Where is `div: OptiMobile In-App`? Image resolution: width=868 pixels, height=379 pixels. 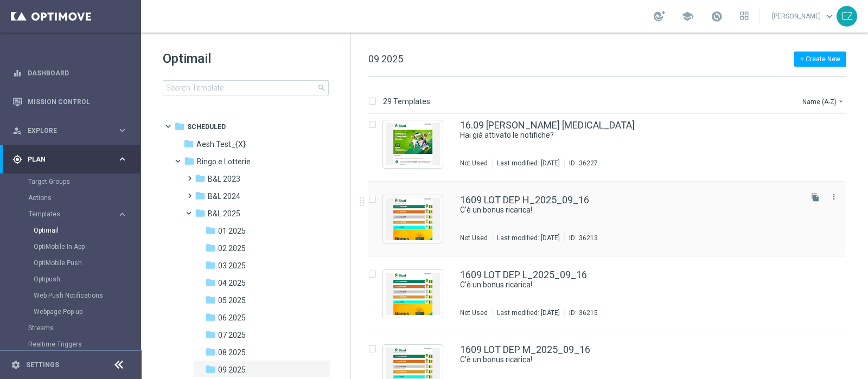 div: OptiMobile In-App is located at coordinates (87, 247).